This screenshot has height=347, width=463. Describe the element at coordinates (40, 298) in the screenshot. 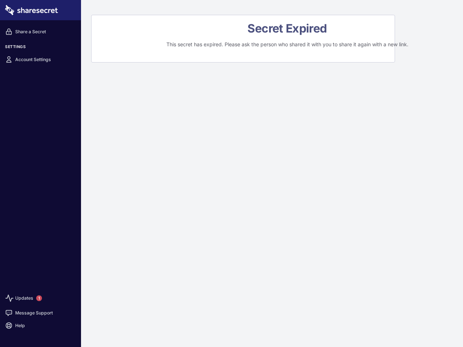

I see `a: Updates1` at that location.